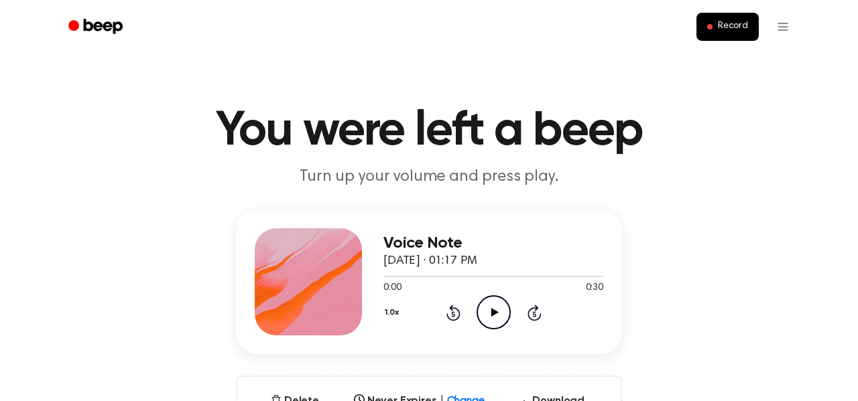 Image resolution: width=858 pixels, height=401 pixels. What do you see at coordinates (733, 27) in the screenshot?
I see `span: Record` at bounding box center [733, 27].